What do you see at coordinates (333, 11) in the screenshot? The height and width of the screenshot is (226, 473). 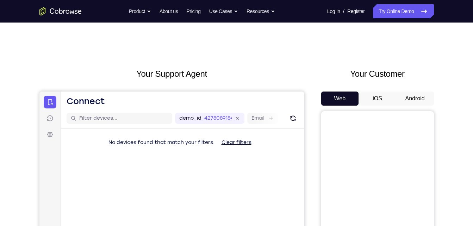 I see `a: Log In` at bounding box center [333, 11].